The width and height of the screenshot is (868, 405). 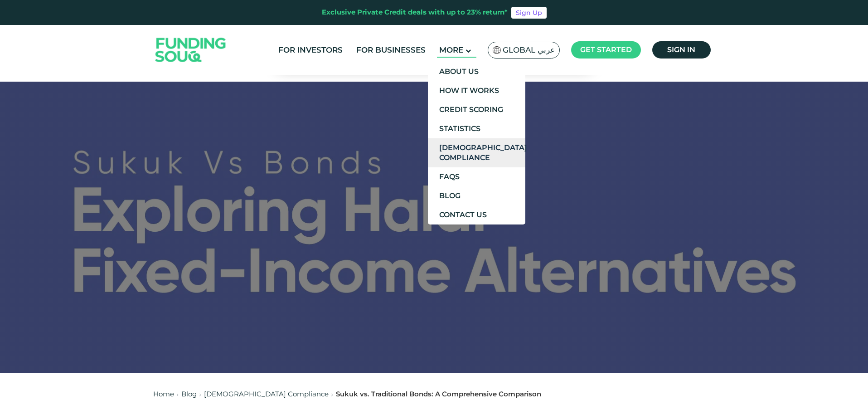 I want to click on a: Sign in, so click(x=681, y=50).